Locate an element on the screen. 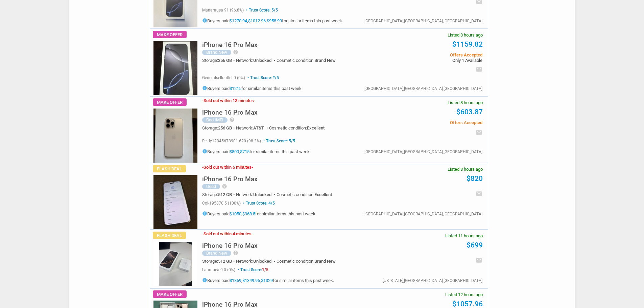  a: $800 is located at coordinates (234, 152).